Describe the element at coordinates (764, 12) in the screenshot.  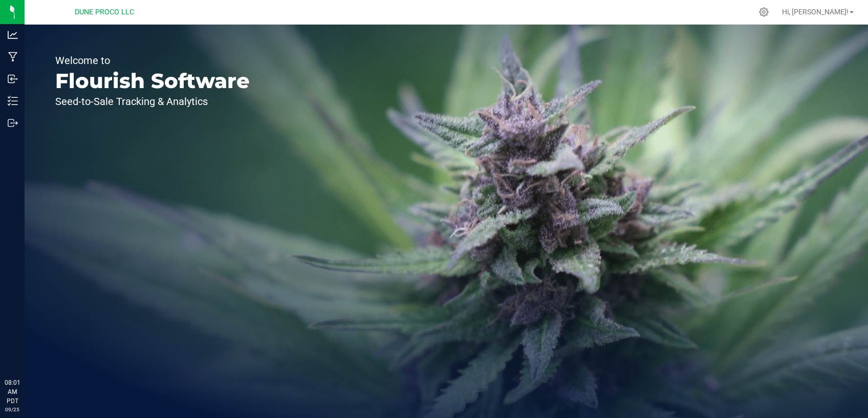
I see `div: Manage settings` at that location.